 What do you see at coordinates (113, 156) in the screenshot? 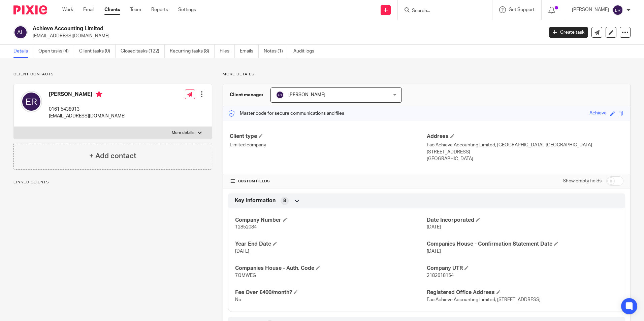
I see `h4: + Add contact` at bounding box center [113, 156].